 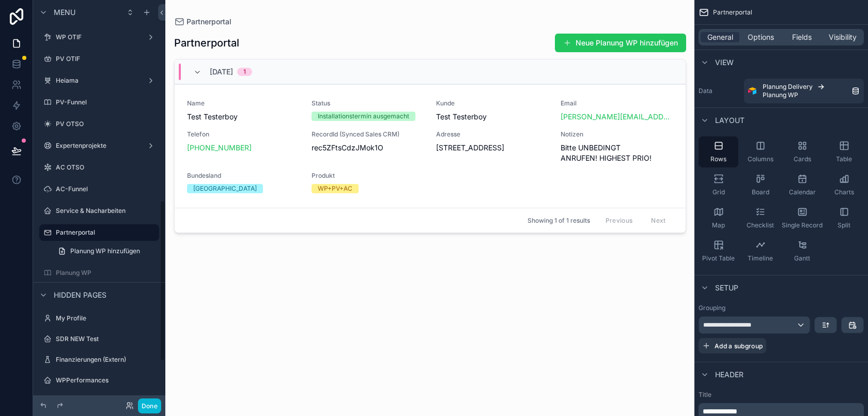 What do you see at coordinates (107, 59) in the screenshot?
I see `label: PV OTIF` at bounding box center [107, 59].